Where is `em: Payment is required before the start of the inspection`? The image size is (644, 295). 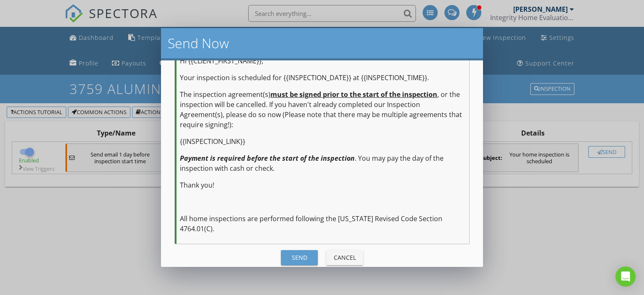
em: Payment is required before the start of the inspection is located at coordinates (267, 158).